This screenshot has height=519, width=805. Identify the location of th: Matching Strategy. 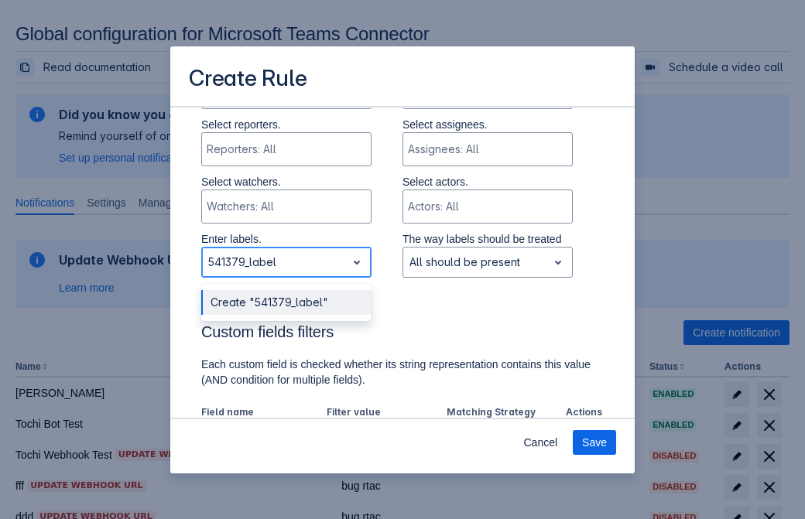
(500, 413).